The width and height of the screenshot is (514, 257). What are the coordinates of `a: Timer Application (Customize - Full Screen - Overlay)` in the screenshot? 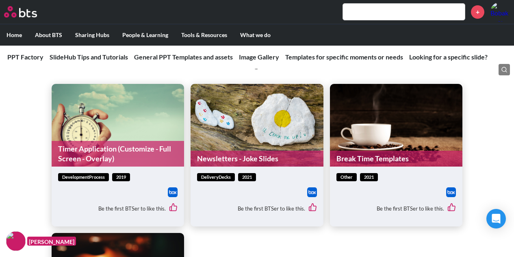 It's located at (118, 153).